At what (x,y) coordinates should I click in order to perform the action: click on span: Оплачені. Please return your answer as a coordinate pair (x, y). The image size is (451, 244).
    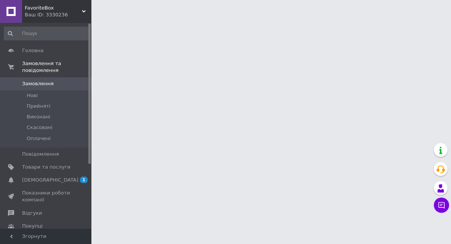
    Looking at the image, I should click on (38, 139).